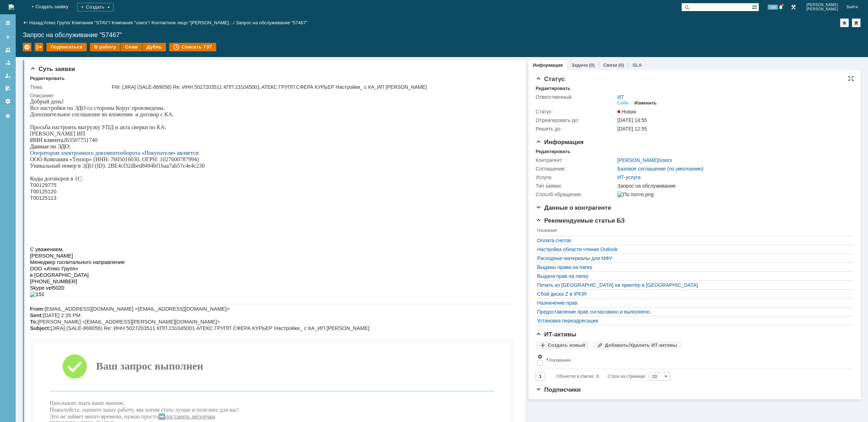 This screenshot has width=868, height=422. What do you see at coordinates (558, 390) in the screenshot?
I see `span: Подписчики` at bounding box center [558, 390].